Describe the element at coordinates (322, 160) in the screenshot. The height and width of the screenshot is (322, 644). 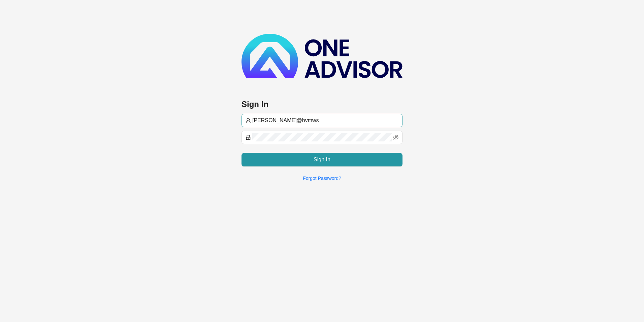
I see `button: Sign In` at that location.